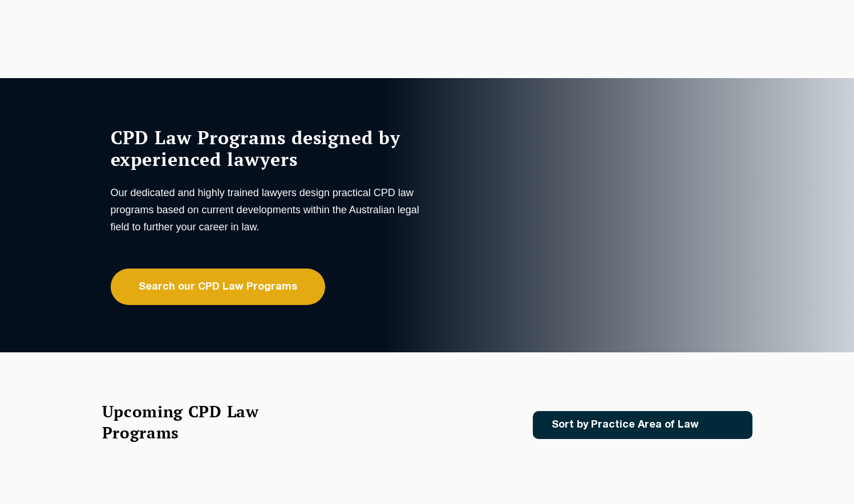  I want to click on a: Search our CPD Law Programs, so click(218, 287).